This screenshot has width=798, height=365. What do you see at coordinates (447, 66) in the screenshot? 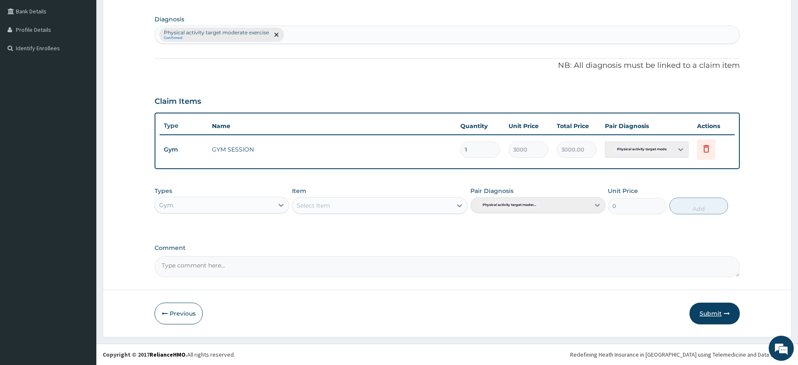
I see `p: NB: All diagnosis must be linked to a claim item` at bounding box center [447, 66].